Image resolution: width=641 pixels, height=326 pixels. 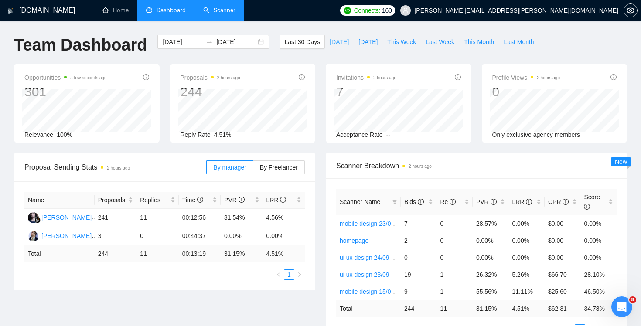 I want to click on a: setting, so click(x=631, y=10).